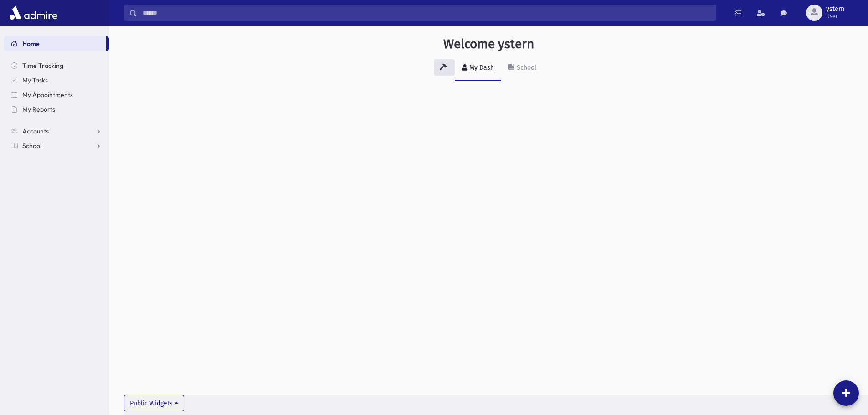 The width and height of the screenshot is (868, 415). What do you see at coordinates (36, 131) in the screenshot?
I see `span: Accounts` at bounding box center [36, 131].